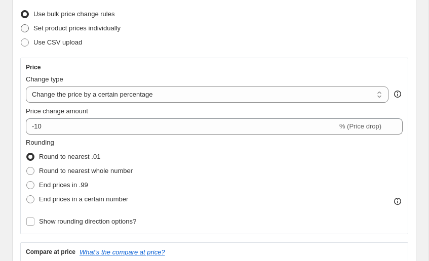 The width and height of the screenshot is (429, 261). I want to click on h3: Compare at price, so click(51, 252).